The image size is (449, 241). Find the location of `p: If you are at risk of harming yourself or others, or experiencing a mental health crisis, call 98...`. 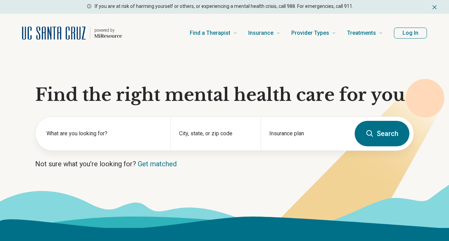

p: If you are at risk of harming yourself or others, or experiencing a mental health crisis, call 98... is located at coordinates (224, 6).